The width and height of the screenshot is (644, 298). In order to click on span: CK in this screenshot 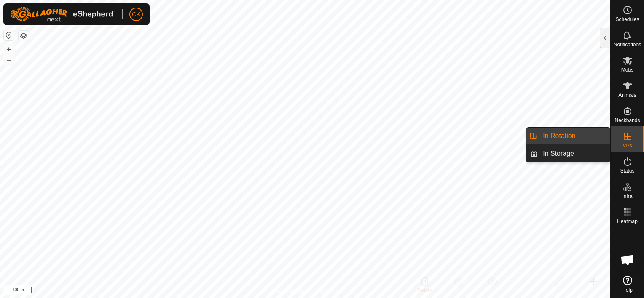, I will do `click(136, 14)`.